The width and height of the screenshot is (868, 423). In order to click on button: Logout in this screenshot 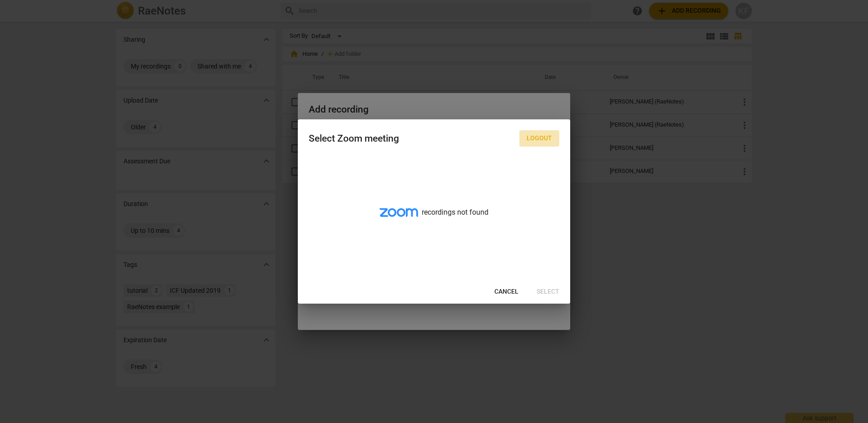, I will do `click(540, 139)`.